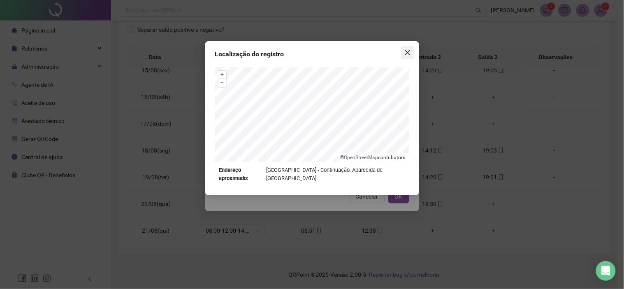 This screenshot has width=624, height=289. What do you see at coordinates (408, 53) in the screenshot?
I see `button: Close` at bounding box center [408, 53].